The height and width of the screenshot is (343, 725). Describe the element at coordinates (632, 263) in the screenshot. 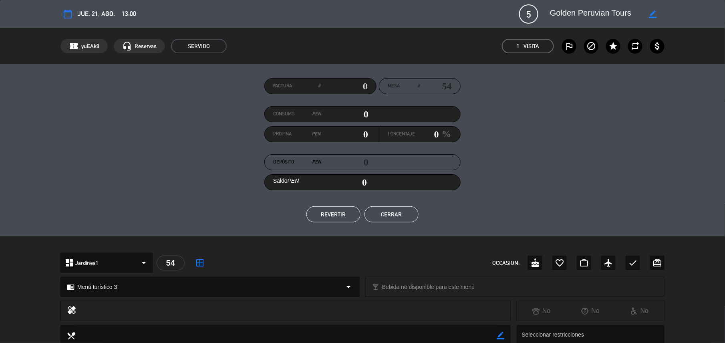

I see `i: check` at that location.